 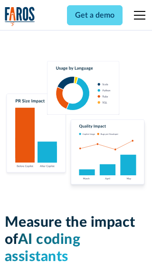 What do you see at coordinates (138, 15) in the screenshot?
I see `div: menu` at bounding box center [138, 15].